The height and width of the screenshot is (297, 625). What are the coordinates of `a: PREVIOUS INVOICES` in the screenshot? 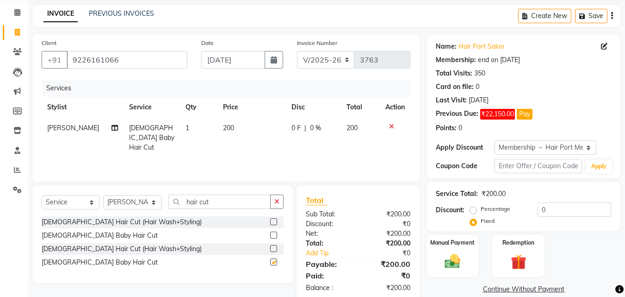 It's located at (121, 13).